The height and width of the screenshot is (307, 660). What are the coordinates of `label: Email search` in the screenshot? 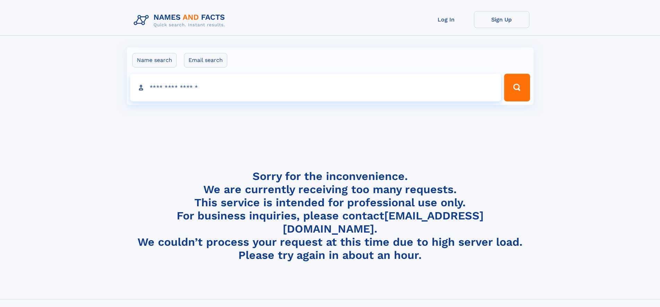 It's located at (205, 60).